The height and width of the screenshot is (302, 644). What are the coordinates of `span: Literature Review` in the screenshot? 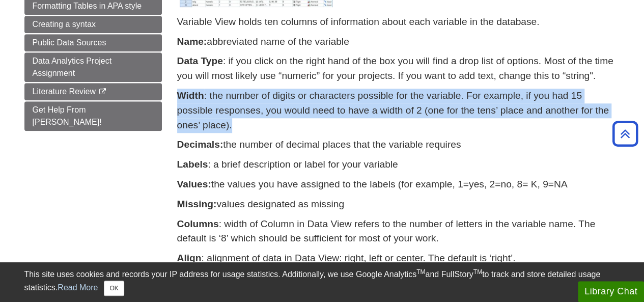 It's located at (64, 91).